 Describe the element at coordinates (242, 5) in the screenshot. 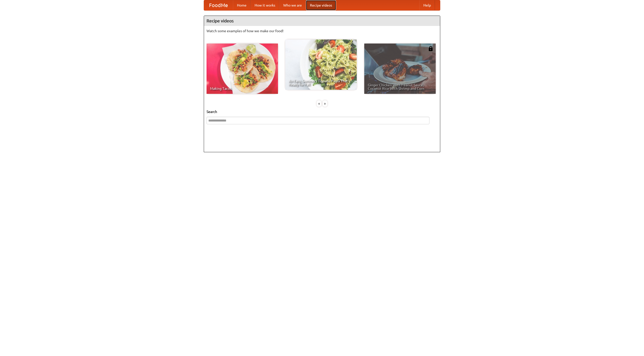

I see `a: Home` at that location.